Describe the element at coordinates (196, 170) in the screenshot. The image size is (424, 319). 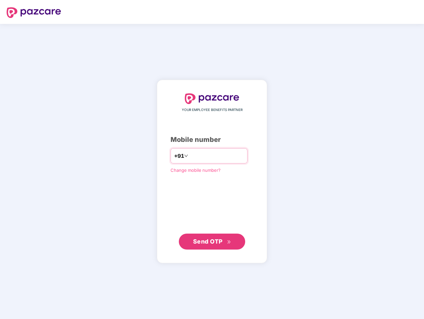
I see `span: Change mobile number?` at that location.